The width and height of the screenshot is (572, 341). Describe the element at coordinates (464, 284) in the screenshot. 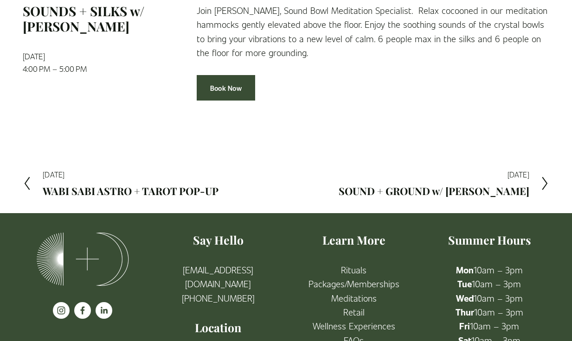

I see `strong: Tue` at that location.